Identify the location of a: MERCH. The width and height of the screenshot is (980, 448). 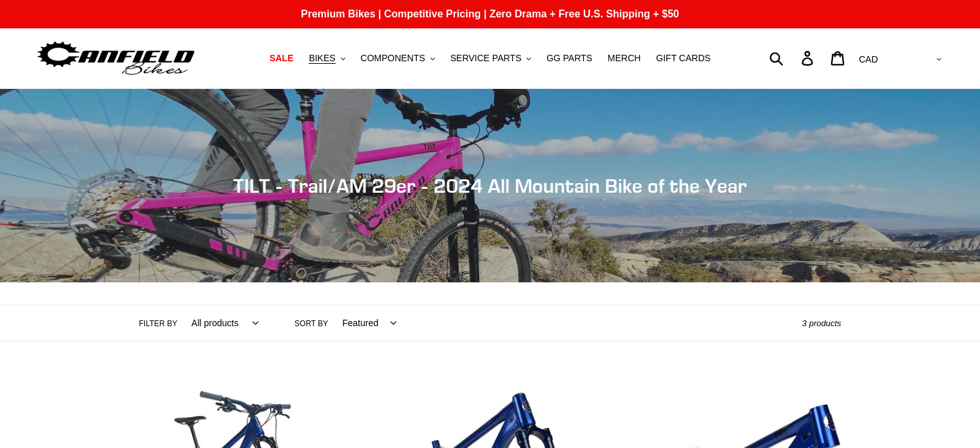
(623, 58).